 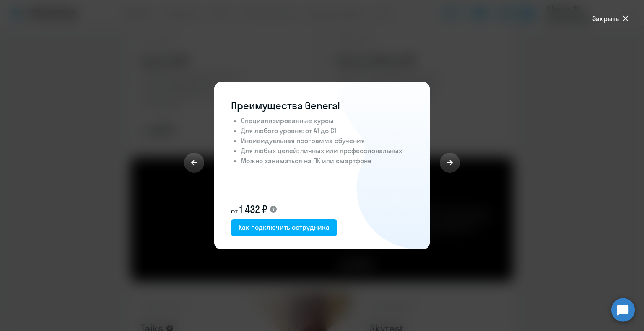 I want to click on li: Специализированные курсы, so click(x=327, y=121).